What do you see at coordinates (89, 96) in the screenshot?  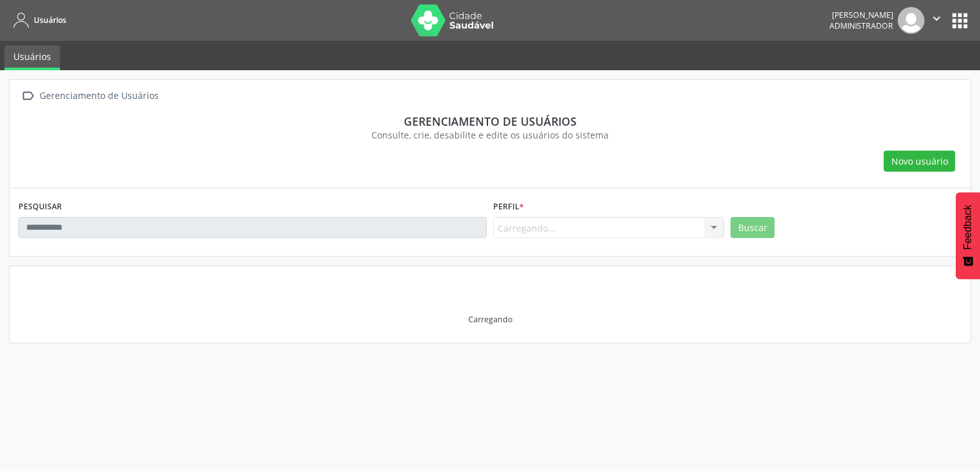 I see `a:  Gerenciamento de Usuários` at bounding box center [89, 96].